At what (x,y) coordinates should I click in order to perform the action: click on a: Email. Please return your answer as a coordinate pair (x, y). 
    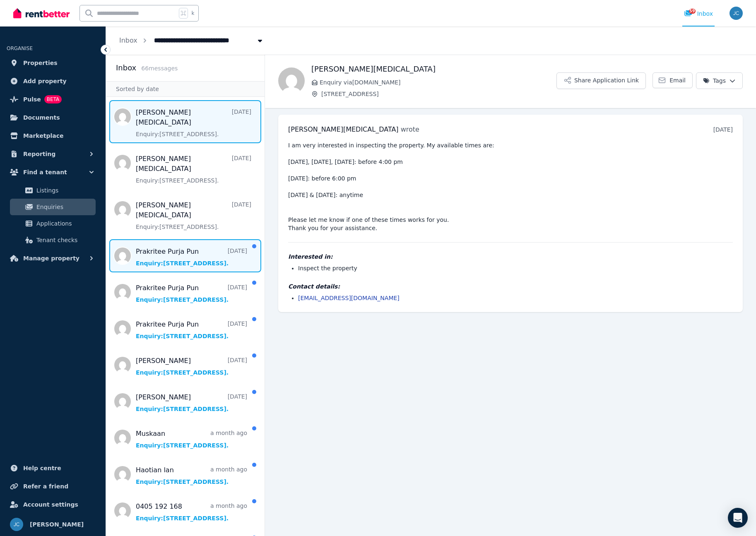
    Looking at the image, I should click on (672, 81).